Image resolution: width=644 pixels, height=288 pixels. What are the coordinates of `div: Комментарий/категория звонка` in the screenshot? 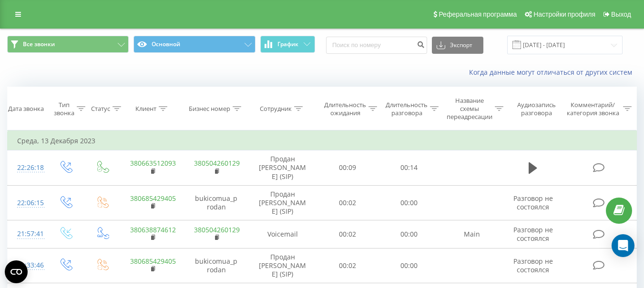 It's located at (592, 109).